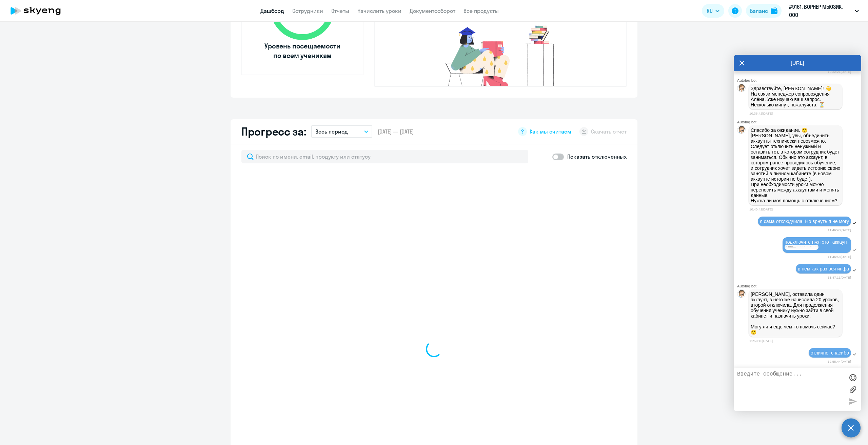 The width and height of the screenshot is (868, 445). What do you see at coordinates (774, 11) in the screenshot?
I see `img: balance` at bounding box center [774, 11].